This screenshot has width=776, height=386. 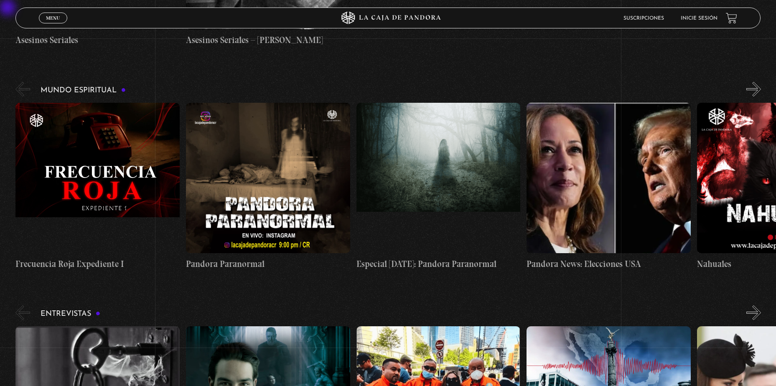 I want to click on h3: Entrevistas, so click(x=70, y=314).